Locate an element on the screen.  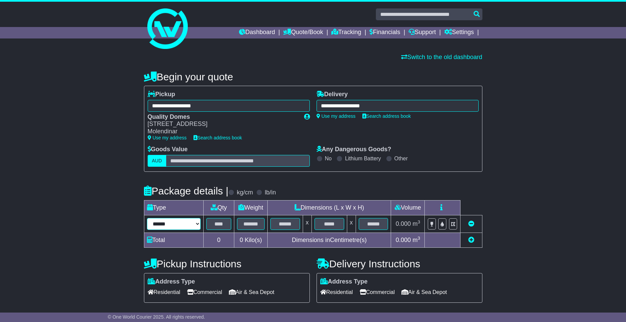
label: Other is located at coordinates (401, 158).